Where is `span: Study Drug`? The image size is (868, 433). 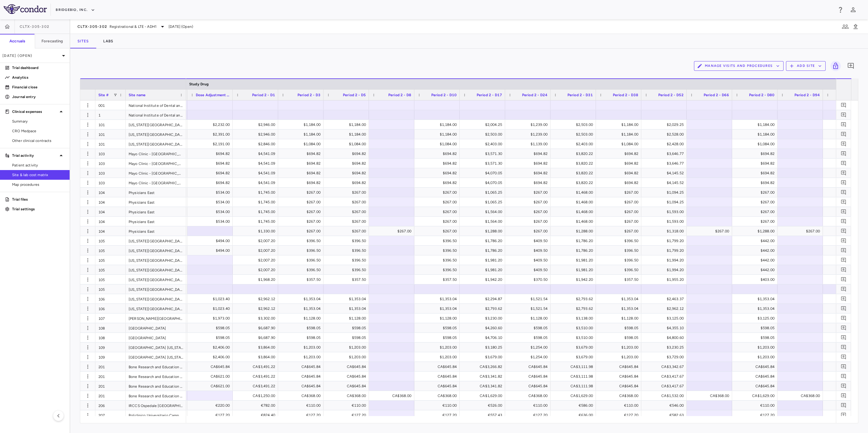 span: Study Drug is located at coordinates (199, 84).